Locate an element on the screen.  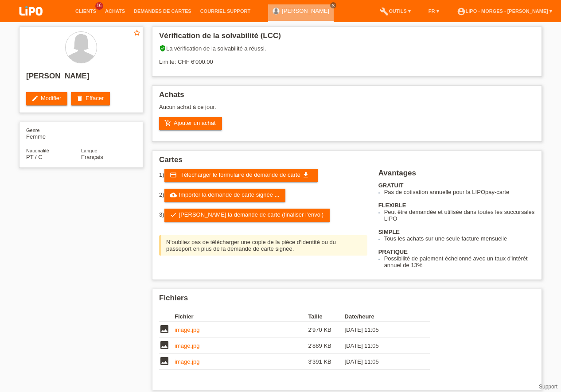
span: Portugal / C / 01.11.2019 is located at coordinates (34, 157).